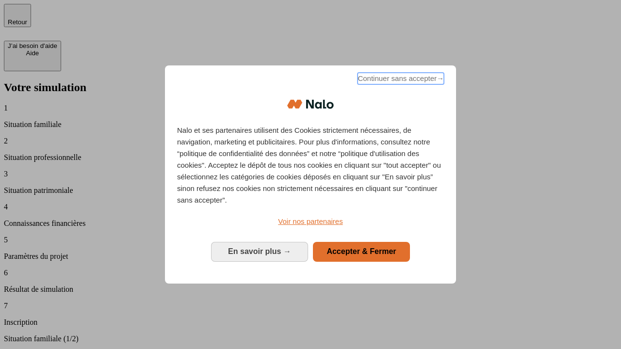 This screenshot has width=621, height=349. Describe the element at coordinates (311, 165) in the screenshot. I see `p: Nalo et ses partenaires utilisent des Cookies strictement nécessaires, de navigation, marketing e...` at that location.